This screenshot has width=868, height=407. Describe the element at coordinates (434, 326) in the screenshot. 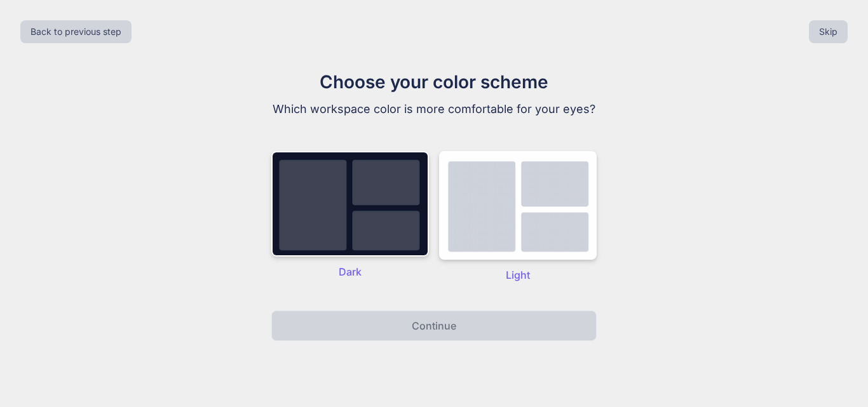

I see `p: Continue` at that location.